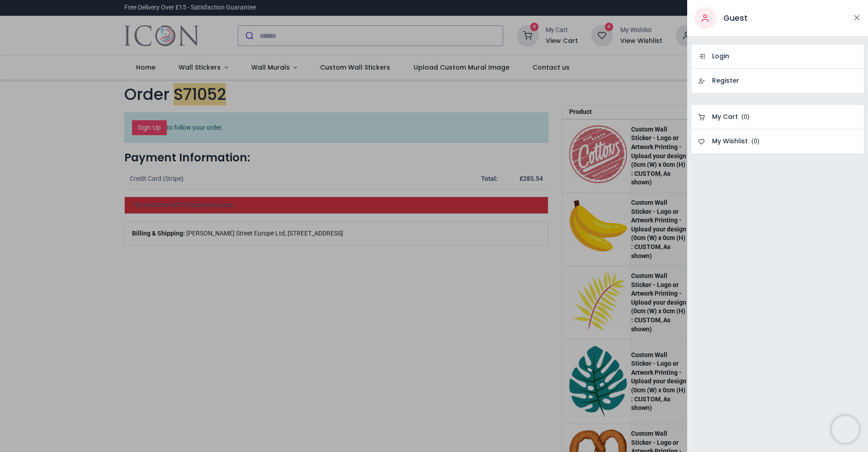 This screenshot has height=452, width=868. I want to click on a: My Cart (0), so click(778, 117).